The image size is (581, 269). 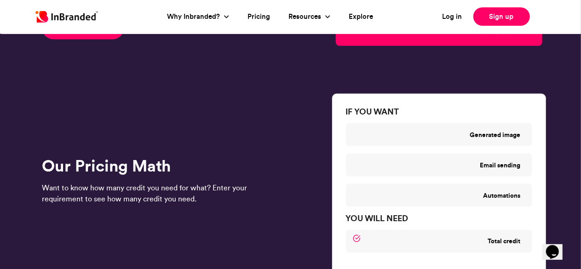 I want to click on h6: Our Pricing Math, so click(x=163, y=166).